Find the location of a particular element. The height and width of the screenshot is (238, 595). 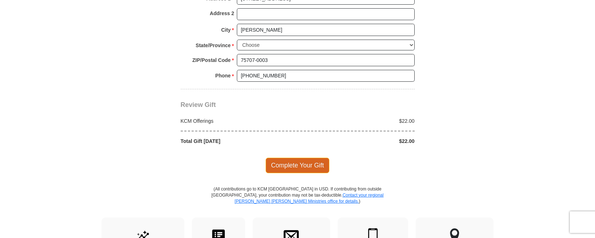

strong: State/Province is located at coordinates (213, 45).